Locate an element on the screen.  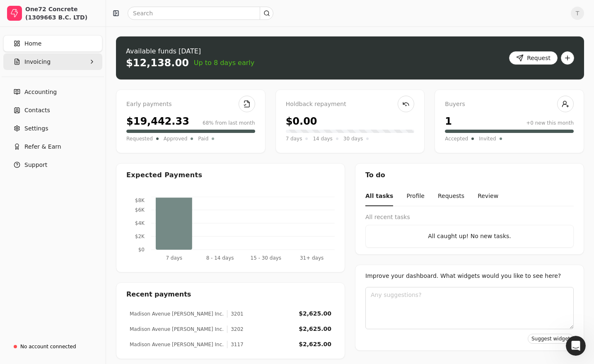
div: 3117 is located at coordinates (235, 344).